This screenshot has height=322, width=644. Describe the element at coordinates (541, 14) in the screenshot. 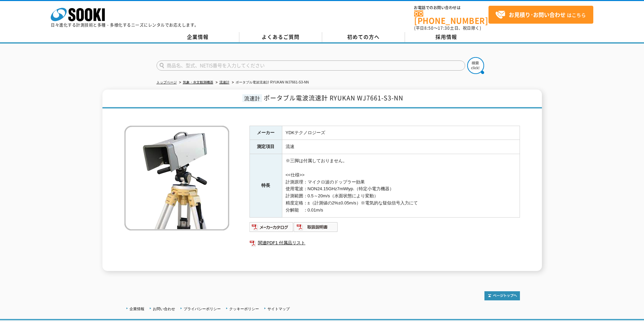

I see `a: お見積り･お問い合わせはこちら` at that location.